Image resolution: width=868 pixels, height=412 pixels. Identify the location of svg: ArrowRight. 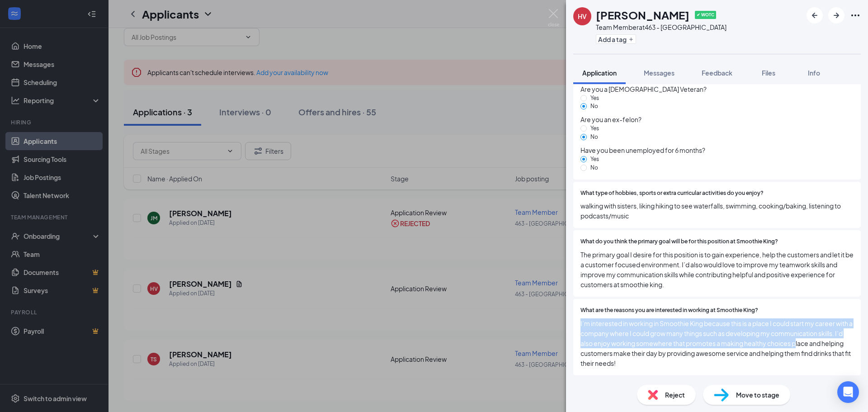
(836, 16).